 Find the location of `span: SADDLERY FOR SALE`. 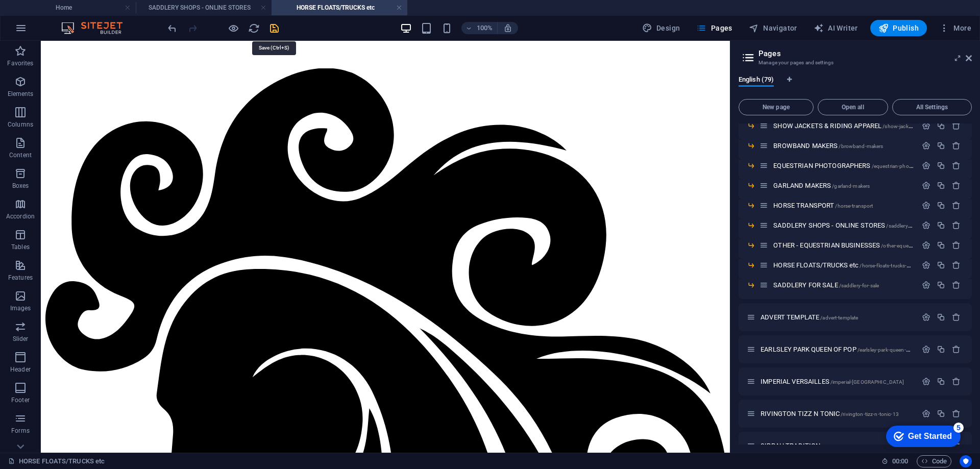

span: SADDLERY FOR SALE is located at coordinates (826, 285).